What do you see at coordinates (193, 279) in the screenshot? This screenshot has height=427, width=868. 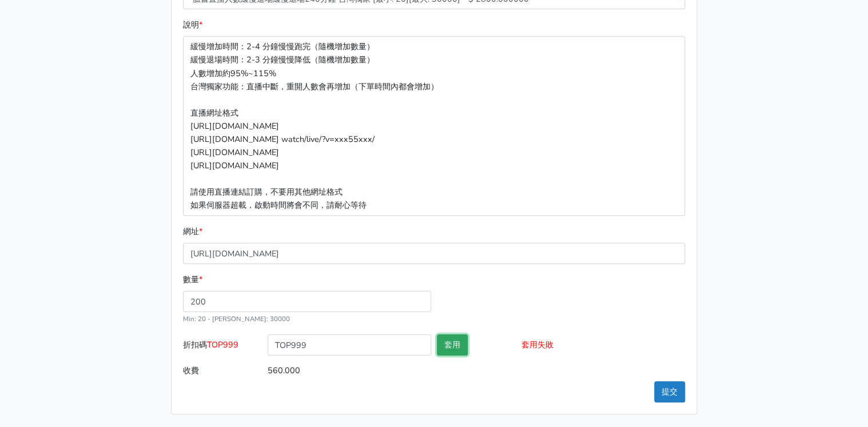 I see `label: 數量` at bounding box center [193, 279].